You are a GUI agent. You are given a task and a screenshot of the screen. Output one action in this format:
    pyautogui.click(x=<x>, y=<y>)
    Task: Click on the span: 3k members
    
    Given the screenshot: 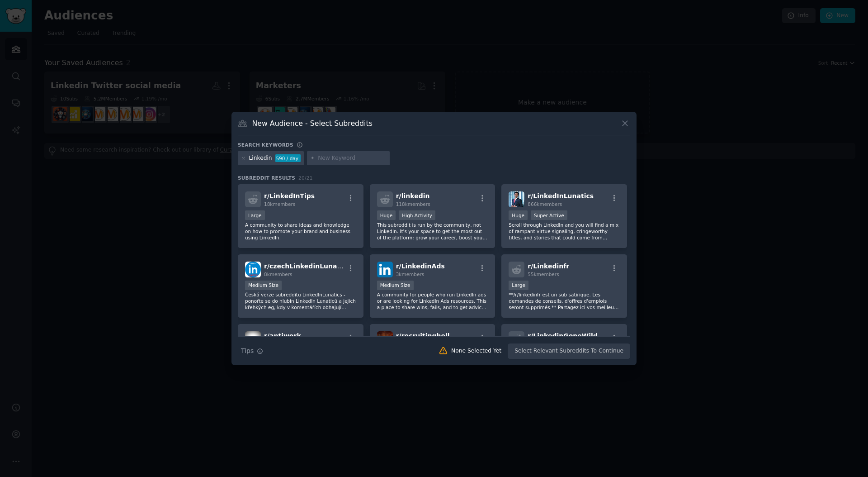 What is the action you would take?
    pyautogui.click(x=410, y=274)
    